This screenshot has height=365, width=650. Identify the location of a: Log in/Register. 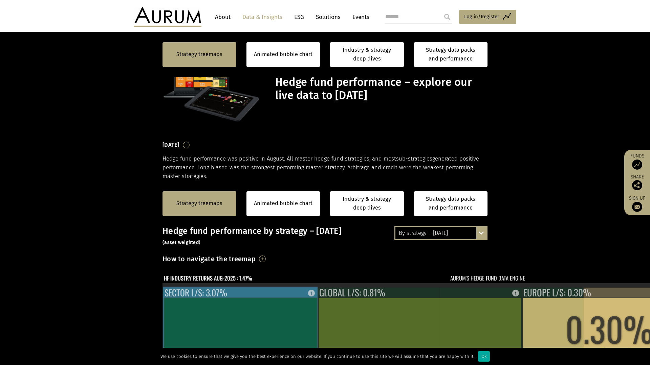
(487, 17).